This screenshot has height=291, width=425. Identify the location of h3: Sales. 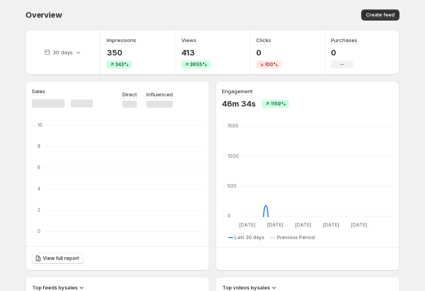
(39, 91).